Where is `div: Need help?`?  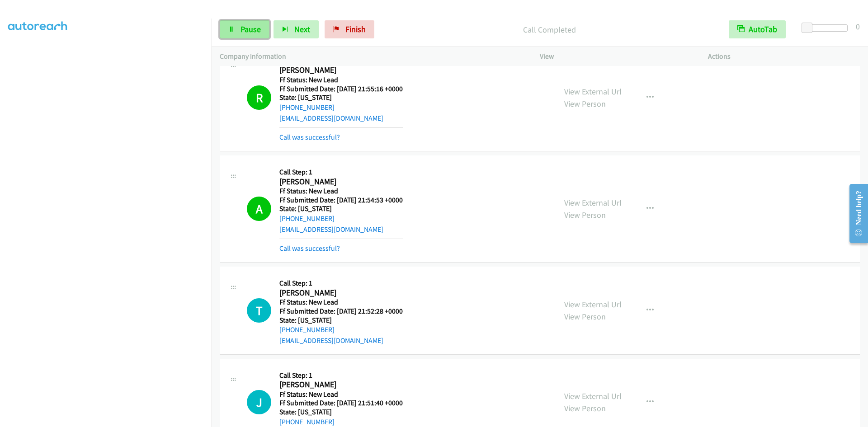
div: Need help? is located at coordinates (17, 30).